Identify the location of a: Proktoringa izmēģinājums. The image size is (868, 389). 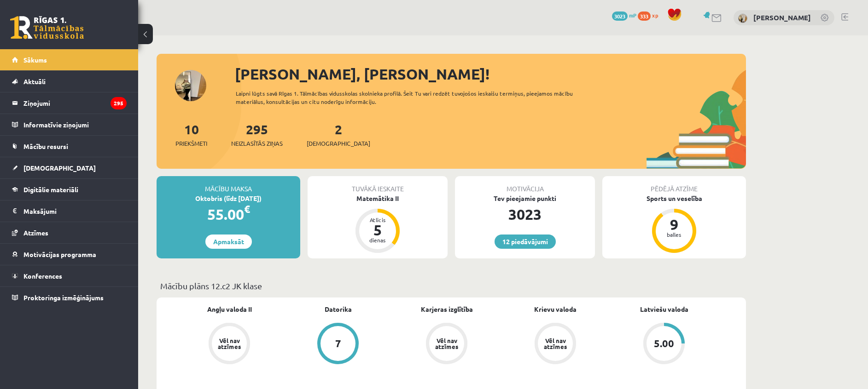
(69, 298).